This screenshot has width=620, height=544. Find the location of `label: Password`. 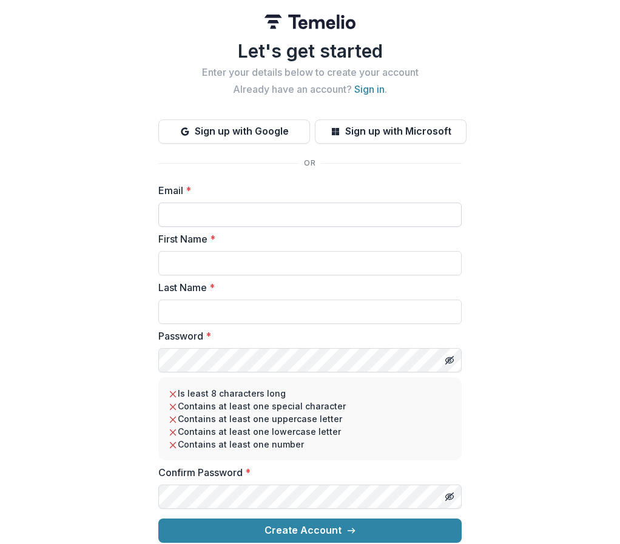

label: Password is located at coordinates (306, 336).